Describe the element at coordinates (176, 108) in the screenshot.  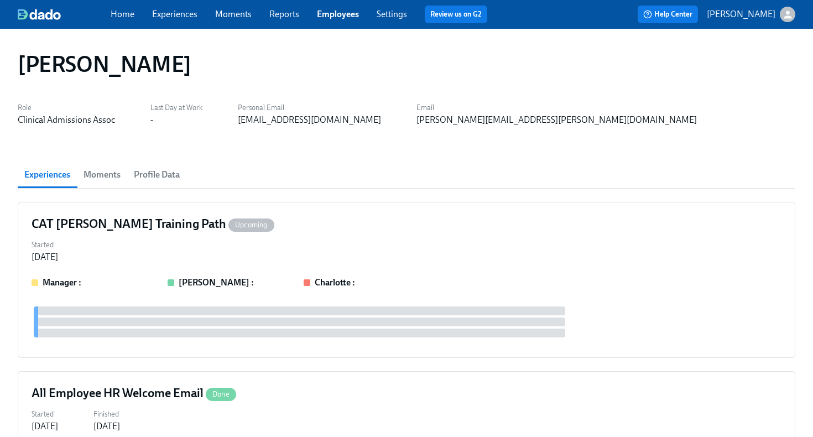
I see `label: Last Day at Work` at that location.